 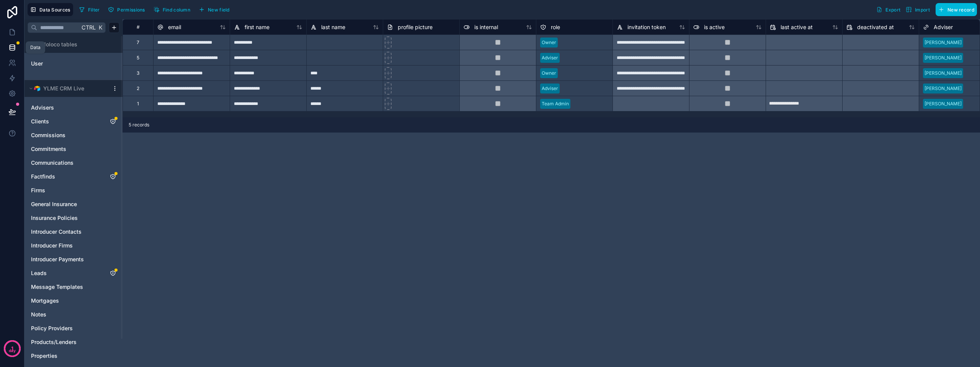 I want to click on img: Airtable Logo, so click(x=37, y=88).